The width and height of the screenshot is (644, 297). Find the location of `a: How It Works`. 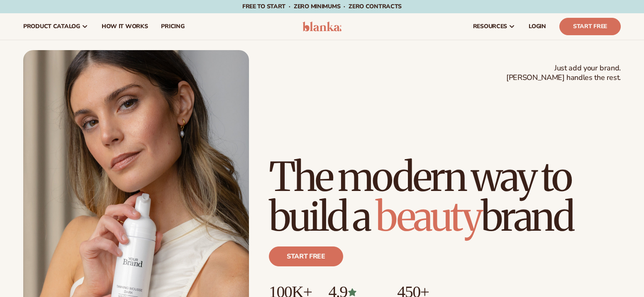

a: How It Works is located at coordinates (125, 27).